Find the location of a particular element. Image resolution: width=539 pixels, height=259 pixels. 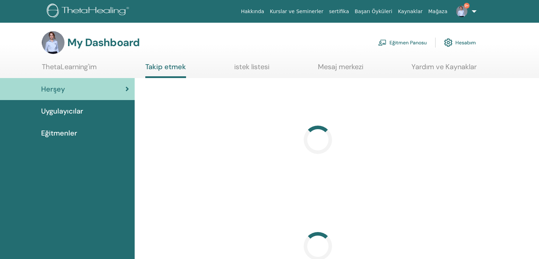

a: Kurslar ve Seminerler is located at coordinates (296, 11).